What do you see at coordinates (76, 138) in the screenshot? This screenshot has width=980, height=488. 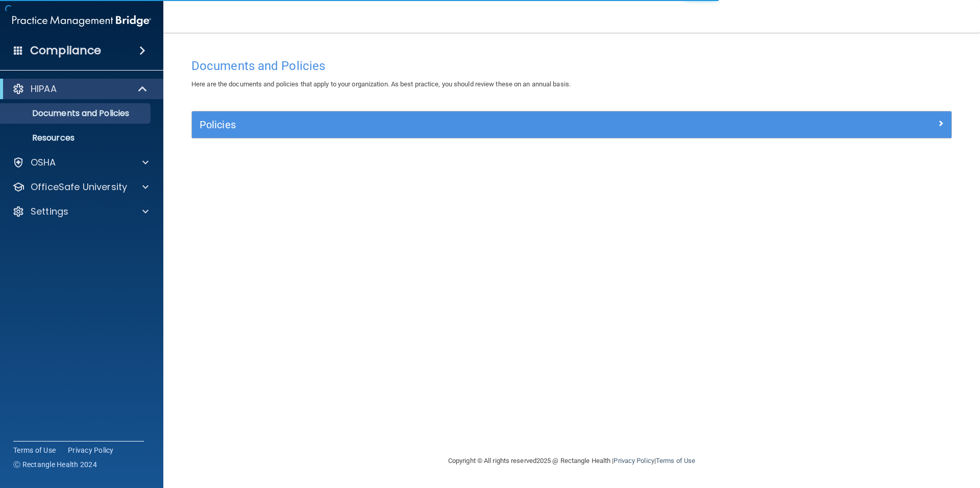 I see `p: Resources` at bounding box center [76, 138].